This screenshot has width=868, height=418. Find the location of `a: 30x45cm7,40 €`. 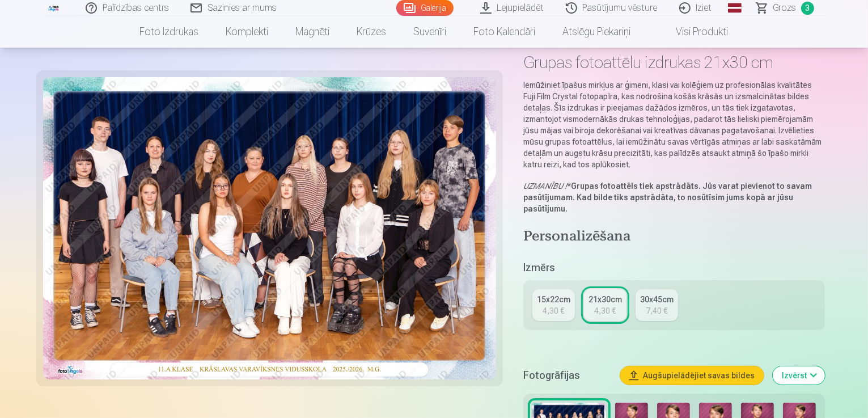

a: 30x45cm7,40 € is located at coordinates (657, 305).